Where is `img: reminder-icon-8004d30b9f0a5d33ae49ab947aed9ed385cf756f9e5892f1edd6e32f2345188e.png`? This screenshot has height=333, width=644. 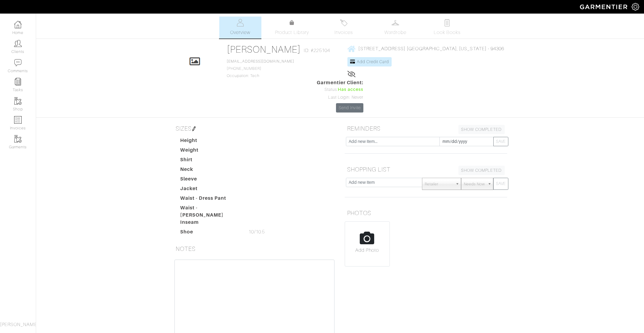
img: reminder-icon-8004d30b9f0a5d33ae49ab947aed9ed385cf756f9e5892f1edd6e32f2345188e.png is located at coordinates (18, 82).